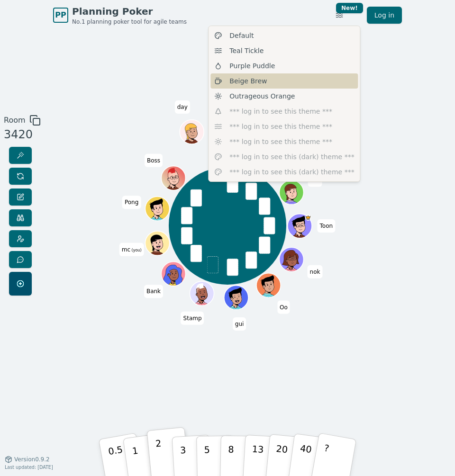 The width and height of the screenshot is (455, 476). What do you see at coordinates (247, 51) in the screenshot?
I see `span: Teal Tickle` at bounding box center [247, 51].